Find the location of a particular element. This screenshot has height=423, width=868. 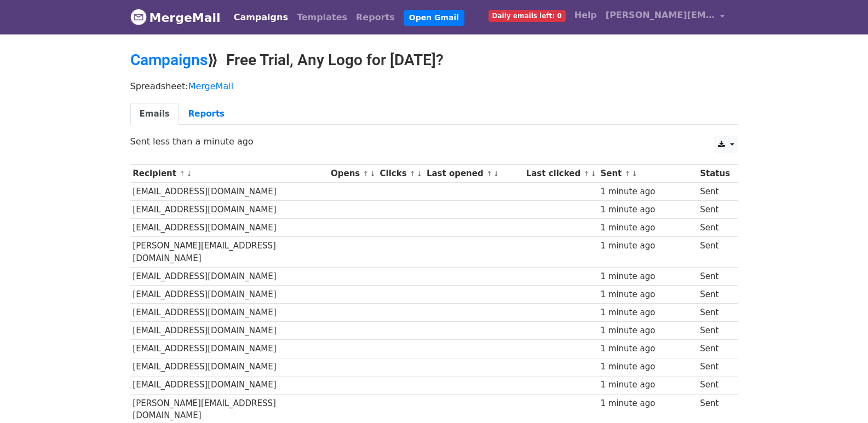

a: Daily emails left: 0 is located at coordinates (527, 15).